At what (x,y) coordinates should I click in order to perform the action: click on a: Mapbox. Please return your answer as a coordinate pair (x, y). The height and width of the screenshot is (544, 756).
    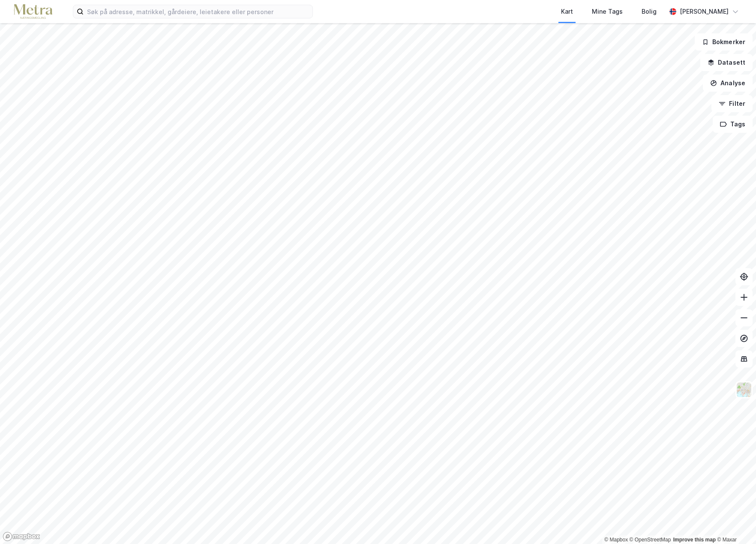
    Looking at the image, I should click on (616, 540).